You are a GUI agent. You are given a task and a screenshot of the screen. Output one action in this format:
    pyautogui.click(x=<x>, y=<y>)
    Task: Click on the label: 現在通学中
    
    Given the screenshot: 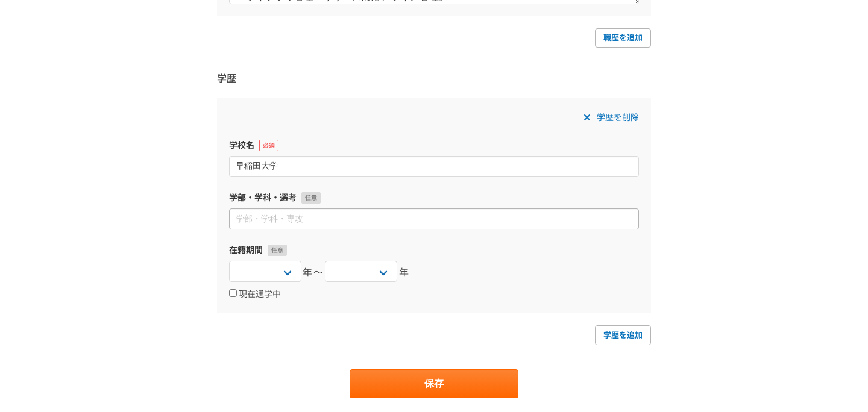 What is the action you would take?
    pyautogui.click(x=255, y=295)
    